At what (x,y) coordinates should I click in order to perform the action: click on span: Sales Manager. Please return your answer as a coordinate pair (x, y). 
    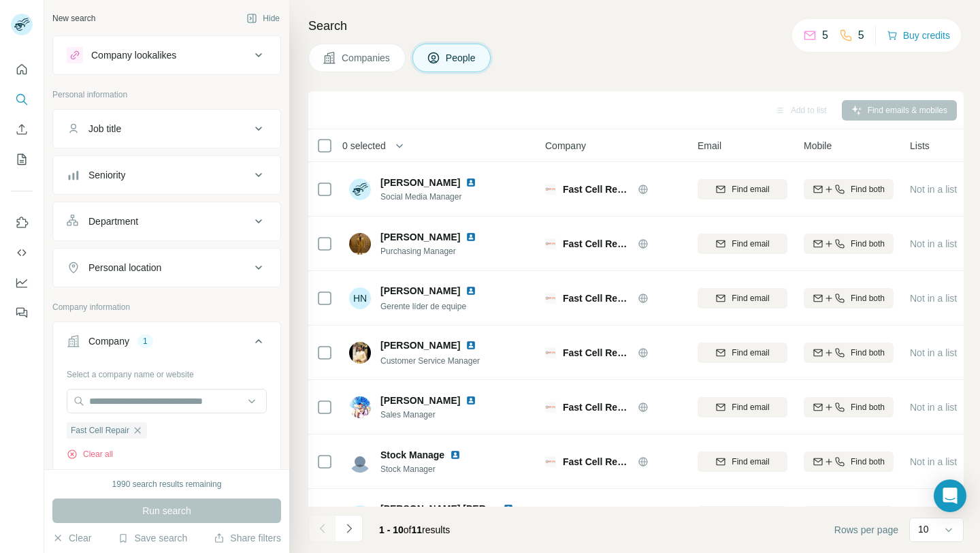
    Looking at the image, I should click on (436, 415).